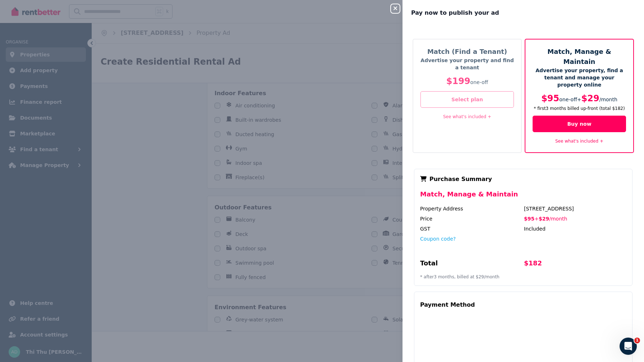 Image resolution: width=644 pixels, height=362 pixels. What do you see at coordinates (524, 277) in the screenshot?
I see `p: * after 3 month s, billed at $29 / month` at bounding box center [524, 277].